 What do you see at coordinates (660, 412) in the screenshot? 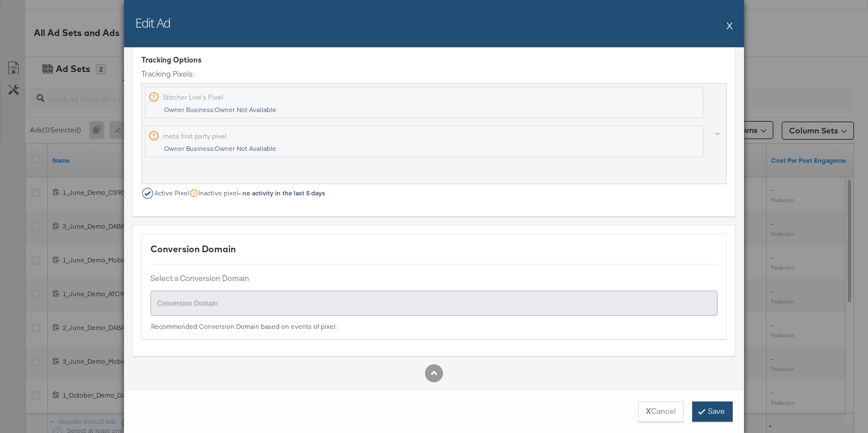
I see `button: XCancel` at bounding box center [660, 412].